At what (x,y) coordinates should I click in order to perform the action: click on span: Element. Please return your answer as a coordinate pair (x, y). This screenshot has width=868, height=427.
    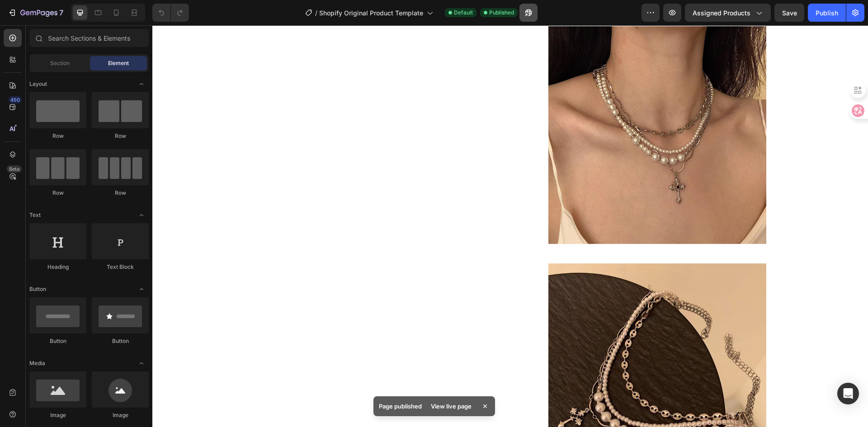
    Looking at the image, I should click on (119, 63).